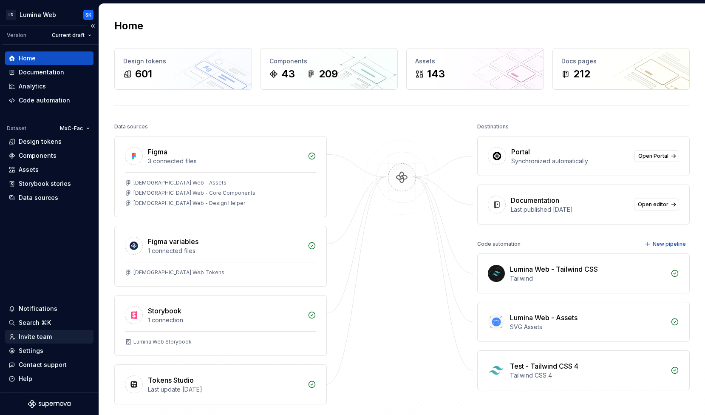  Describe the element at coordinates (75, 128) in the screenshot. I see `button: MxC-Fac` at that location.